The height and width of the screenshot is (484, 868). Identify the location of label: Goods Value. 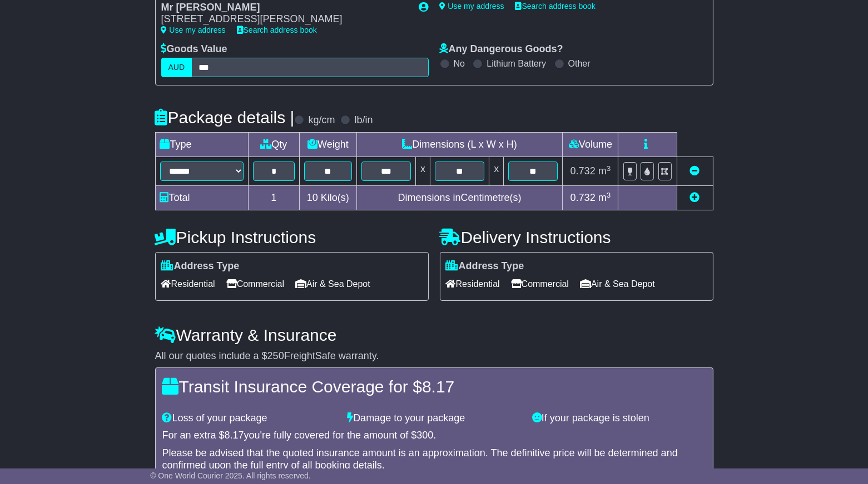
(194, 50).